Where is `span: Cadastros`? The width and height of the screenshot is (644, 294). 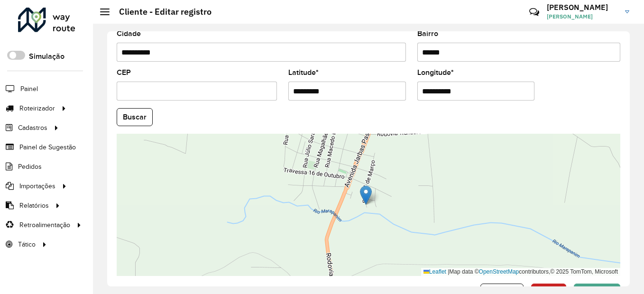 span: Cadastros is located at coordinates (33, 128).